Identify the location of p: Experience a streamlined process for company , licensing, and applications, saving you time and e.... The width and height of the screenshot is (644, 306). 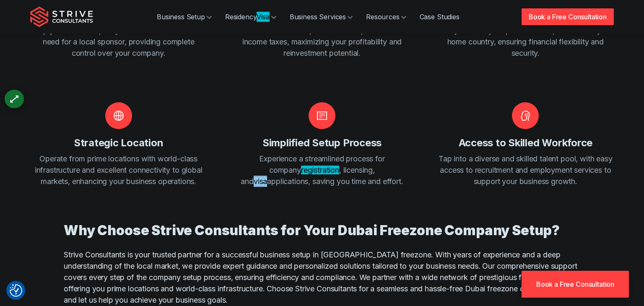
(321, 170).